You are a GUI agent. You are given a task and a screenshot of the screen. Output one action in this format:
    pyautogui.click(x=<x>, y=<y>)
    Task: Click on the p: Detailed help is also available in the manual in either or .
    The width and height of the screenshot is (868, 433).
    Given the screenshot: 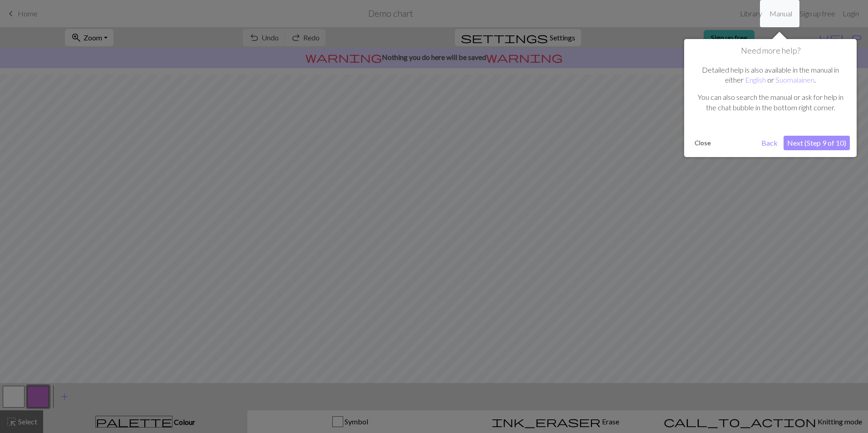 What is the action you would take?
    pyautogui.click(x=771, y=75)
    